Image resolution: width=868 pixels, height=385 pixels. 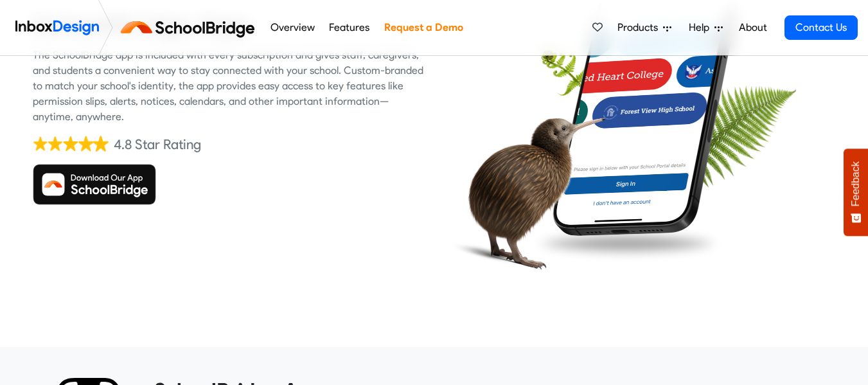 I want to click on img: schoolbridge logo, so click(x=190, y=27).